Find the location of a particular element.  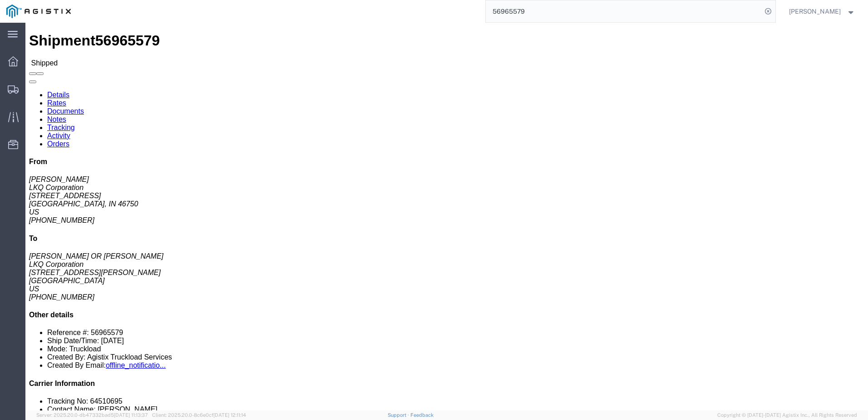

img: logo is located at coordinates (38, 11).